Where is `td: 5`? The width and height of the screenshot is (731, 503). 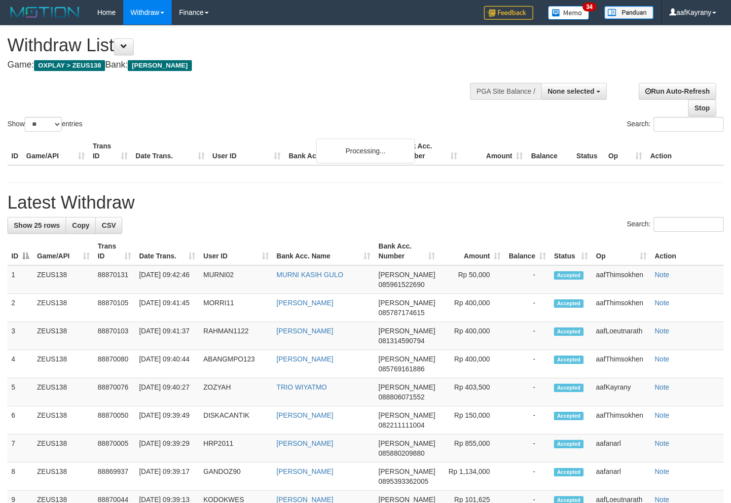 td: 5 is located at coordinates (20, 392).